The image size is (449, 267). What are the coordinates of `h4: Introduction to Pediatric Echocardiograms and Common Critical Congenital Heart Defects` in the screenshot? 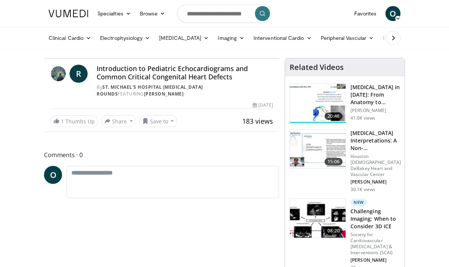 It's located at (185, 73).